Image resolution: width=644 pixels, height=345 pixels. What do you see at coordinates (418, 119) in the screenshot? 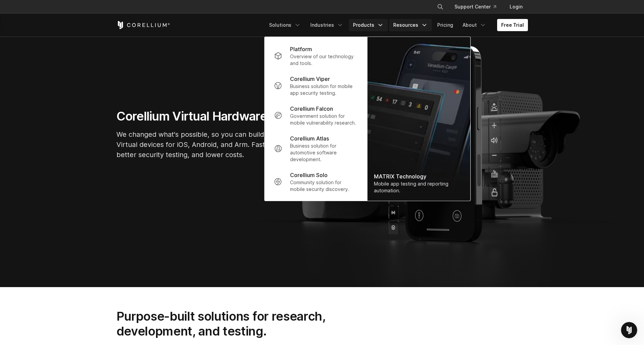
I see `img: Matrix_WebNav_1x` at bounding box center [418, 119].